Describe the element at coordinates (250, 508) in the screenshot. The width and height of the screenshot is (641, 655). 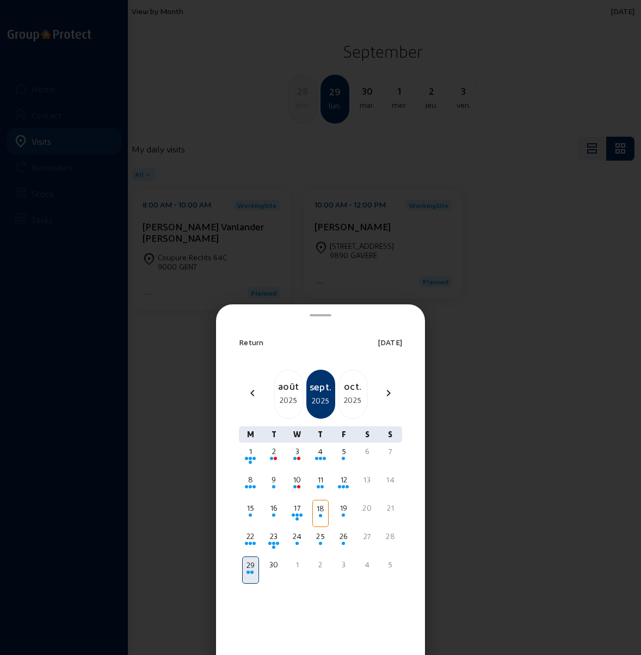
I see `div: 15` at that location.